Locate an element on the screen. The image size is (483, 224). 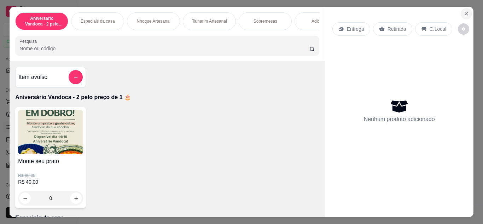
h4: Item avulso is located at coordinates (33, 77).